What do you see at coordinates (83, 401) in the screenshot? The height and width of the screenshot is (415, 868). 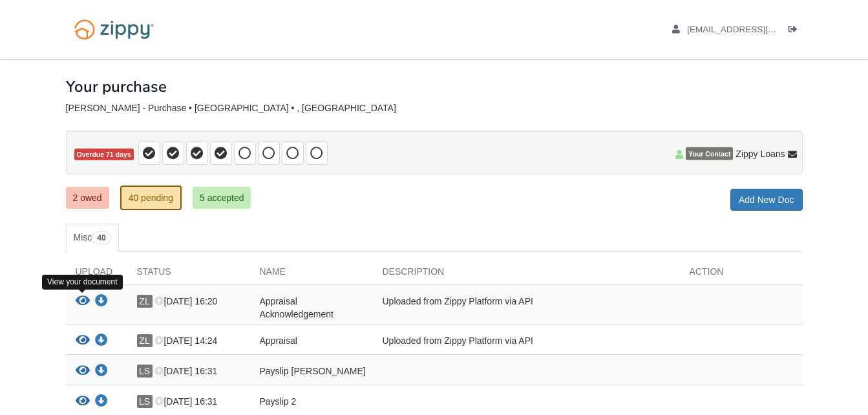 I see `button: View Payslip 2` at bounding box center [83, 401].